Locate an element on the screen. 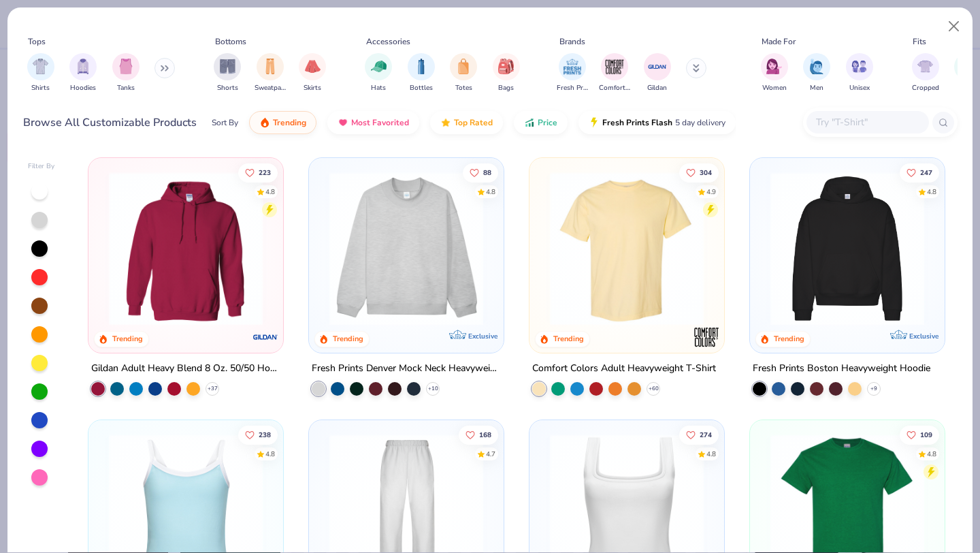 This screenshot has height=553, width=980. div: filter for Hats is located at coordinates (379, 73).